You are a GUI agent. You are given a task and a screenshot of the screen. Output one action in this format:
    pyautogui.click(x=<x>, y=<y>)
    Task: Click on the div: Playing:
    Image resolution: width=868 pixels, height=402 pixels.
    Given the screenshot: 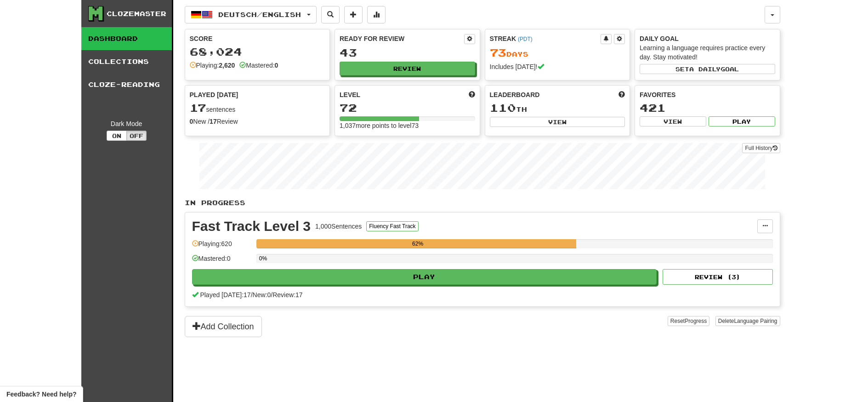 What is the action you would take?
    pyautogui.click(x=212, y=65)
    